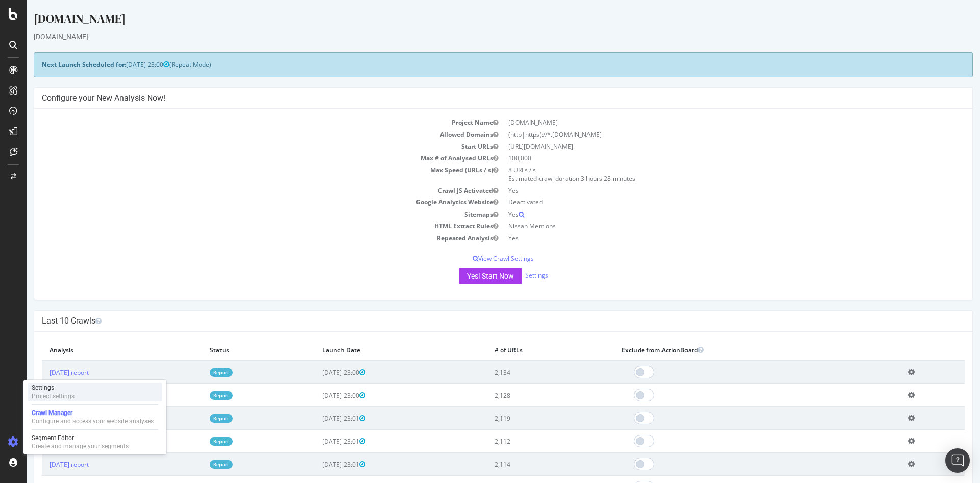 Image resolution: width=980 pixels, height=483 pixels. What do you see at coordinates (708, 226) in the screenshot?
I see `td: Nissan Mentions` at bounding box center [708, 226].